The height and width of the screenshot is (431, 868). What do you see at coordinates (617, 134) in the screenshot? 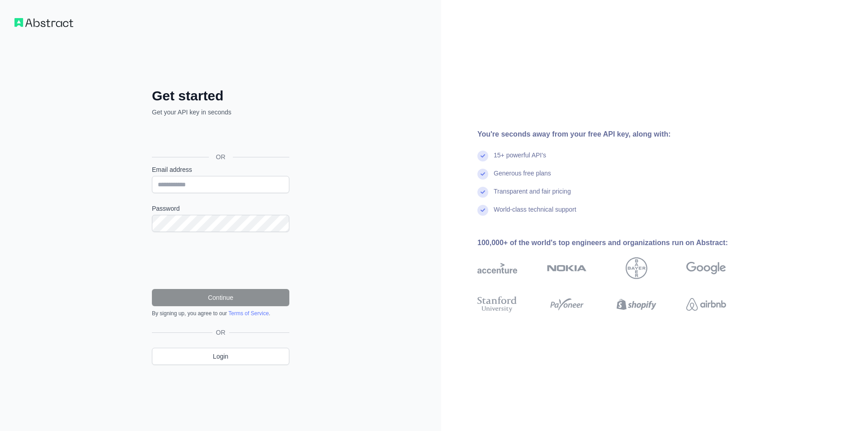
I see `div: You're seconds away from your free API key, along with:` at bounding box center [617, 134].